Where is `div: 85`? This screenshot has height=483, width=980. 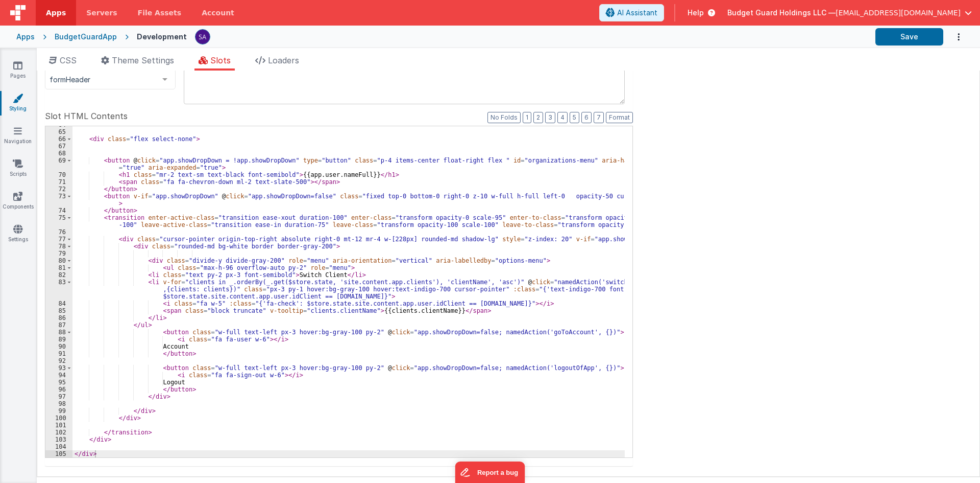
div: 85 is located at coordinates (58, 311).